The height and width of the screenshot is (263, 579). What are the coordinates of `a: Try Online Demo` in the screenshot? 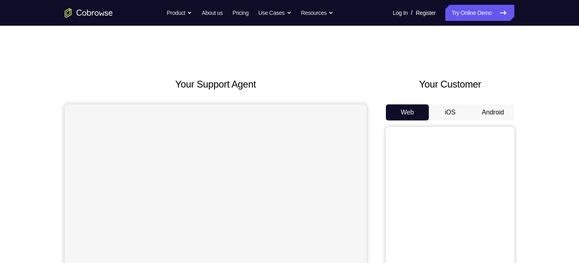 It's located at (480, 13).